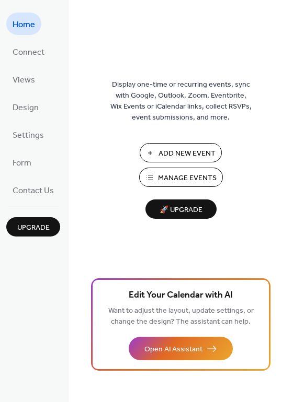  Describe the element at coordinates (28, 135) in the screenshot. I see `span: Settings` at that location.